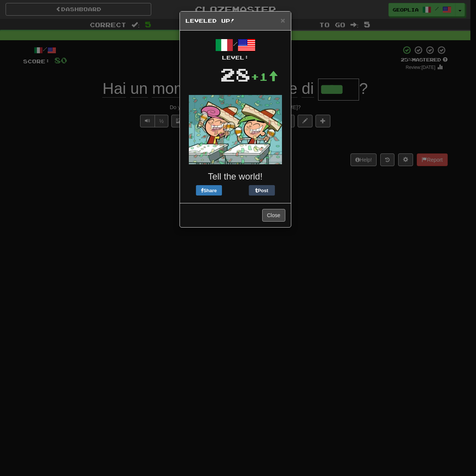  Describe the element at coordinates (235, 58) in the screenshot. I see `div: Level:` at that location.